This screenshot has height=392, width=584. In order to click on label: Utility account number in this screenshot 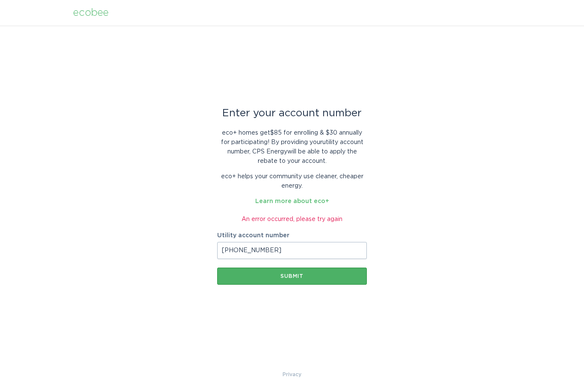, I will do `click(292, 235)`.